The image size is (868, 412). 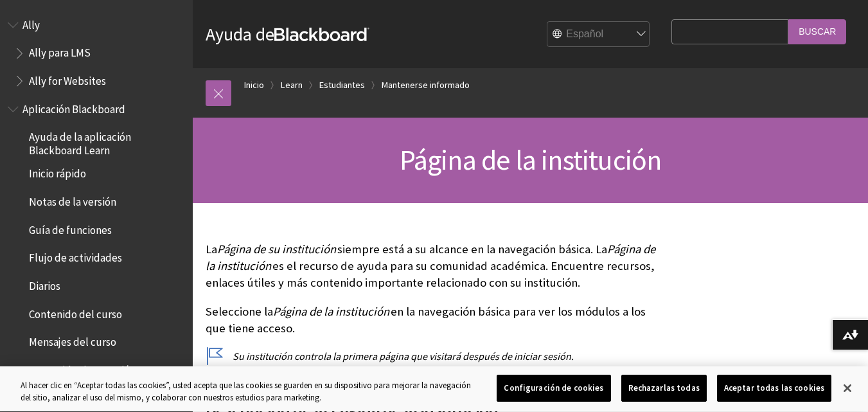 I want to click on span: Página de su institución, so click(x=276, y=249).